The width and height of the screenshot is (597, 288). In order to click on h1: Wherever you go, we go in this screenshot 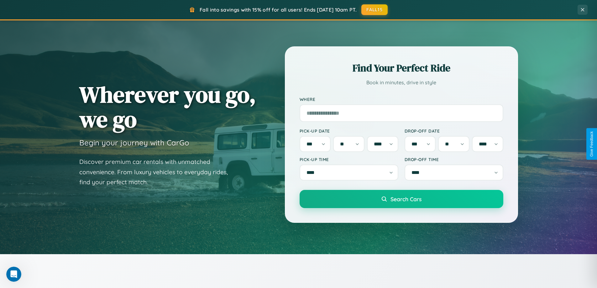, I will do `click(168, 107)`.